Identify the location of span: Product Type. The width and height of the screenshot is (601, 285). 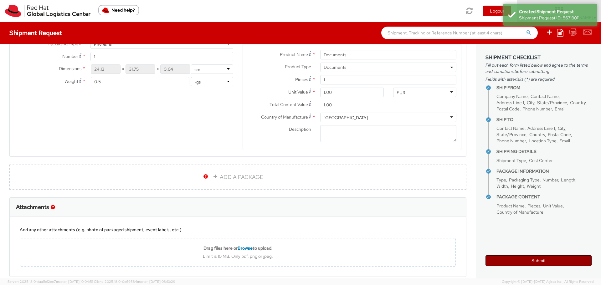
(298, 67).